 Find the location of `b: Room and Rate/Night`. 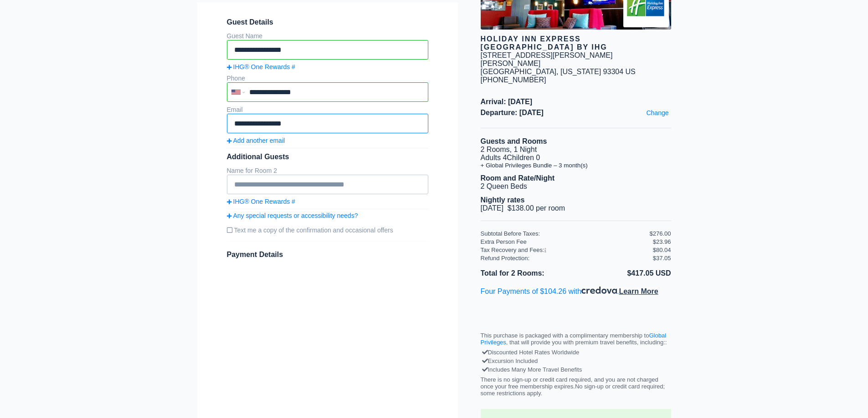

b: Room and Rate/Night is located at coordinates (517, 178).